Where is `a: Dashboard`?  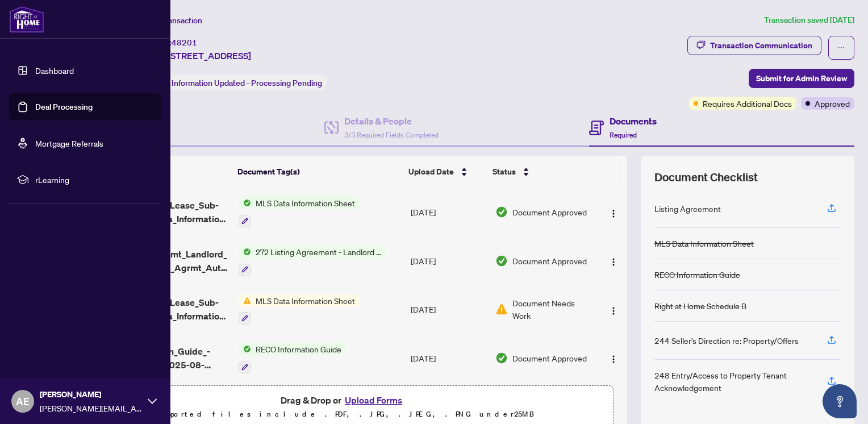
a: Dashboard is located at coordinates (54, 71).